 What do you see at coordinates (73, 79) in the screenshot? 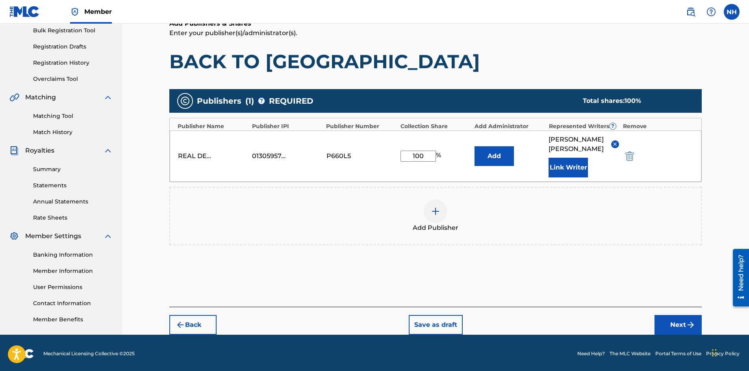
I see `a: Overclaims Tool` at bounding box center [73, 79].